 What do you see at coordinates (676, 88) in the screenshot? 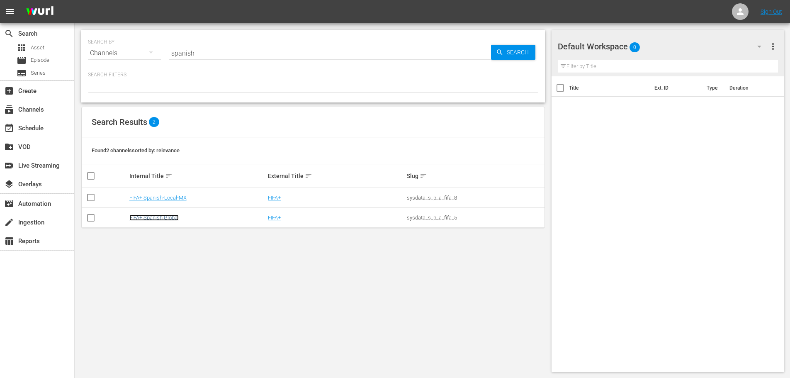
I see `th: Ext. ID` at bounding box center [676, 88].